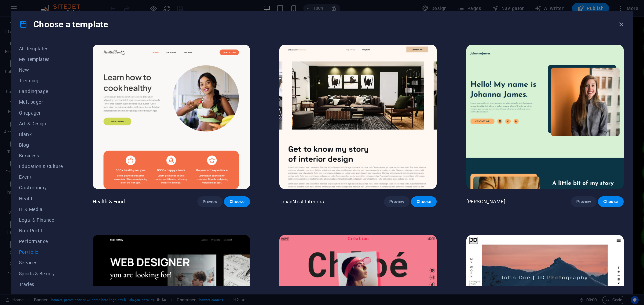  I want to click on span: My Templates, so click(41, 59).